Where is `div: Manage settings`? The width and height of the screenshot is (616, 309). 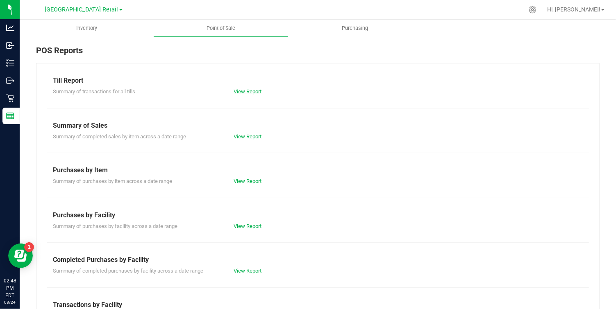
div: Manage settings is located at coordinates (532, 9).